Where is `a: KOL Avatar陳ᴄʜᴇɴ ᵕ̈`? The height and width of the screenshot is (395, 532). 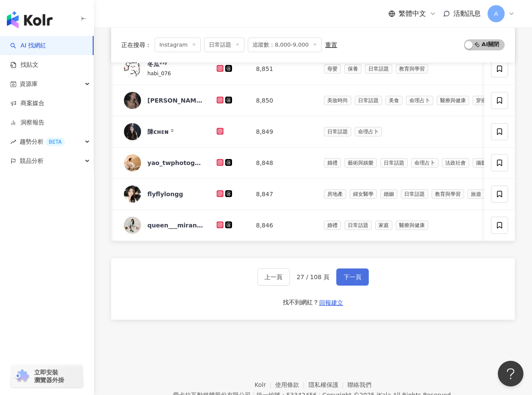 a: KOL Avatar陳ᴄʜᴇɴ ᵕ̈ is located at coordinates (163, 132).